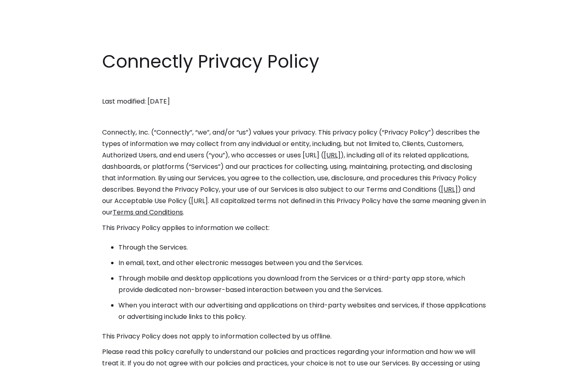  What do you see at coordinates (294, 337) in the screenshot?
I see `p: This Privacy Policy does not apply to information collected by us offline.` at bounding box center [294, 337].